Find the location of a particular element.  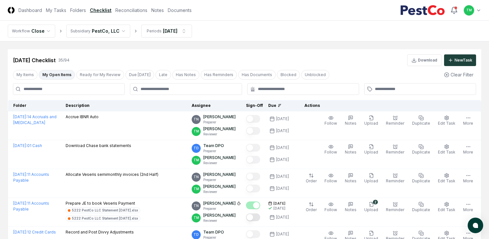

button: TM is located at coordinates (469, 10).